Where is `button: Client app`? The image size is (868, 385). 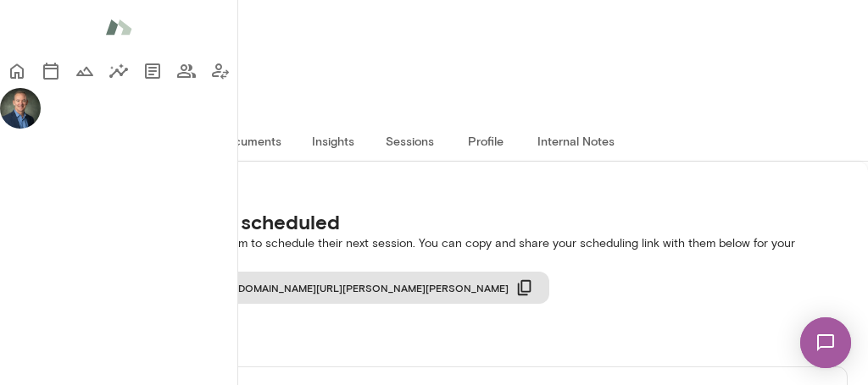
button: Client app is located at coordinates (220, 71).